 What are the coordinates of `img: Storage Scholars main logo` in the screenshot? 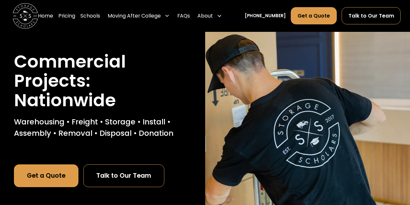 It's located at (25, 16).